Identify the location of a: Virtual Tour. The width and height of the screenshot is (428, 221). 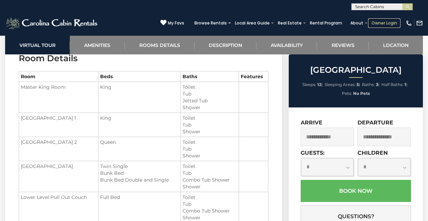
(37, 45).